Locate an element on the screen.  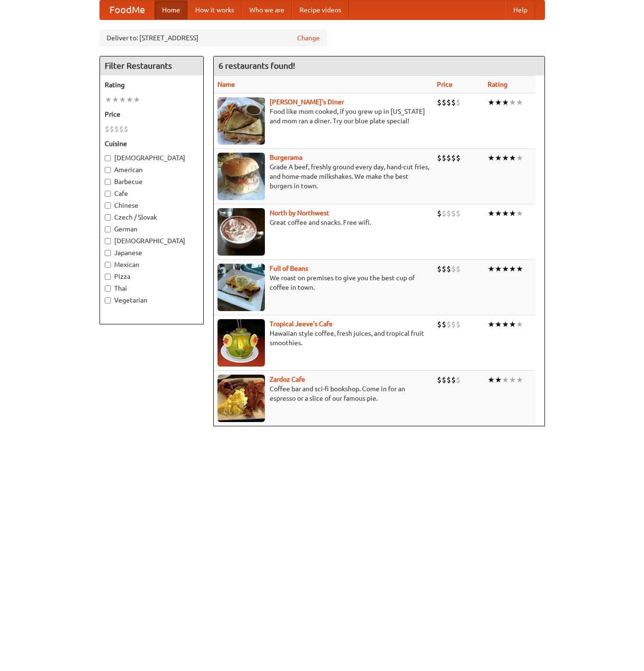
h5: Cuisine is located at coordinates (152, 144).